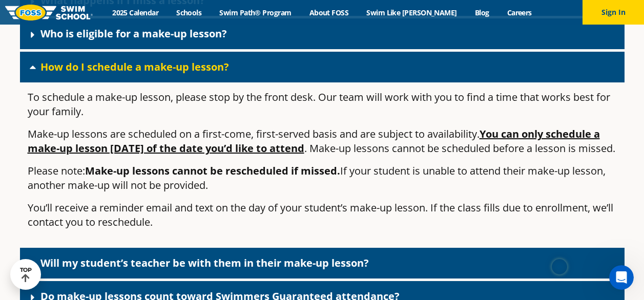 The image size is (644, 300). I want to click on img: Profile image for Glenview, so click(70, 27).